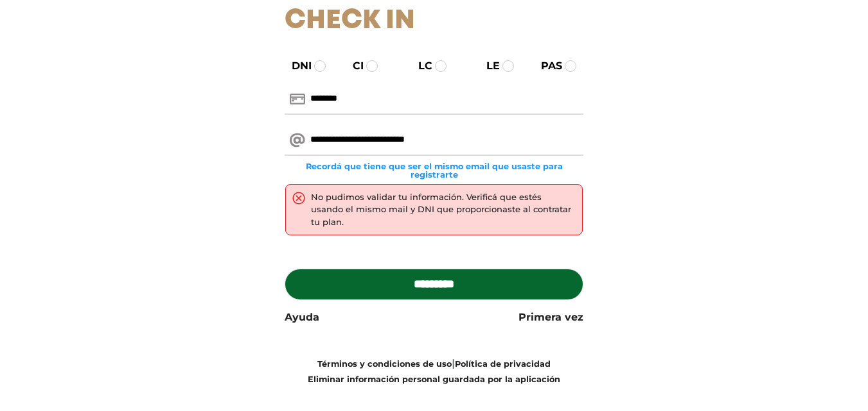 This screenshot has height=411, width=868. What do you see at coordinates (302, 318) in the screenshot?
I see `a: Ayuda` at bounding box center [302, 318].